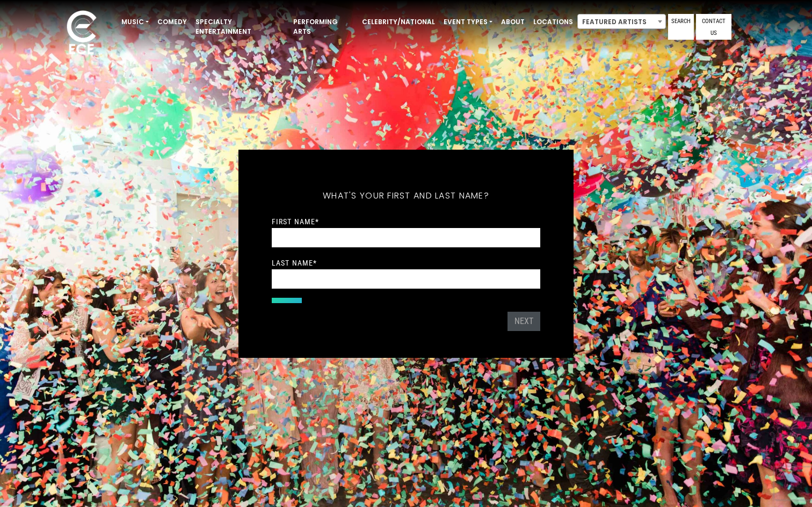 This screenshot has height=507, width=812. I want to click on a: Search, so click(681, 27).